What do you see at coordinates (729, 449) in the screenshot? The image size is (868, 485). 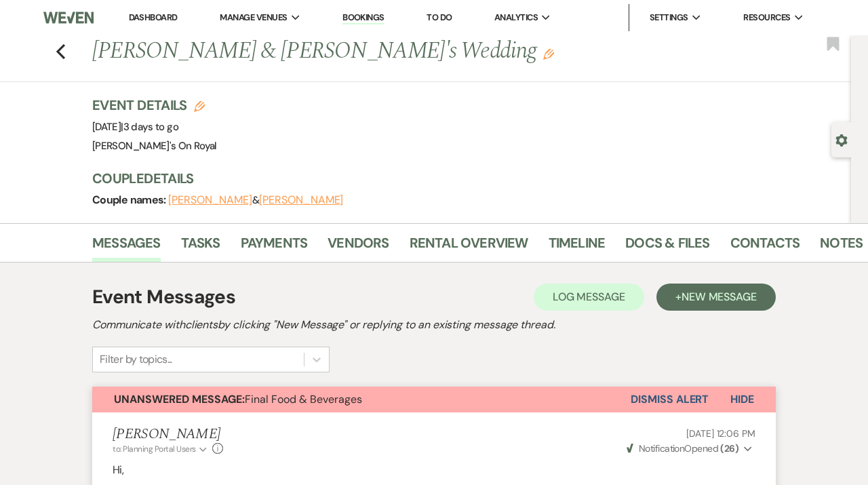 I see `strong: ( 26 )` at bounding box center [729, 449].